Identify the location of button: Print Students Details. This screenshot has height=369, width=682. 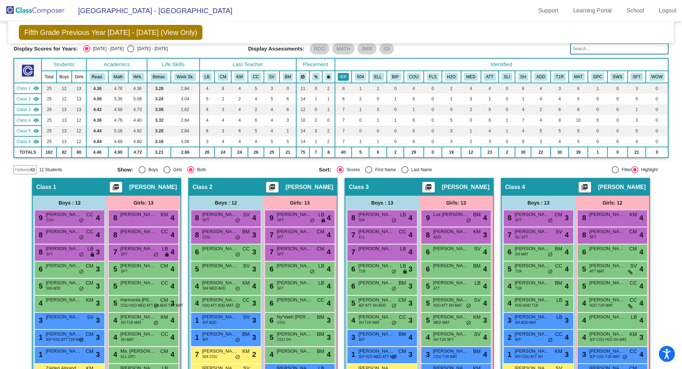
(429, 187).